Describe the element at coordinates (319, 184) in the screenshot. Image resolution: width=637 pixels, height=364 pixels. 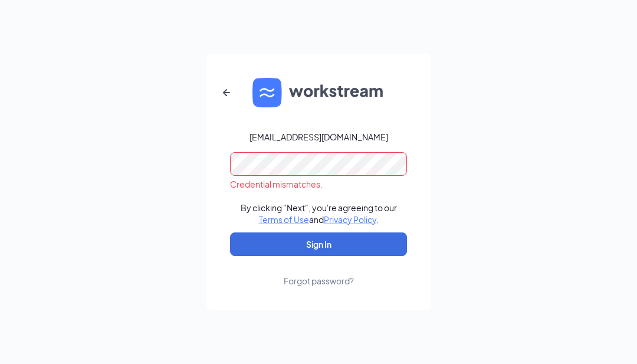
I see `div: Credential mismatches.` at that location.